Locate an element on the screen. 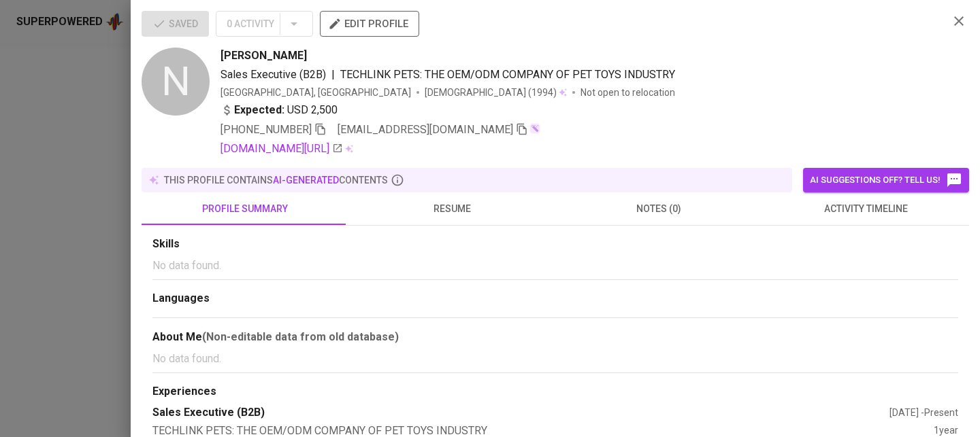 The image size is (980, 437). div: About Me is located at coordinates (555, 337).